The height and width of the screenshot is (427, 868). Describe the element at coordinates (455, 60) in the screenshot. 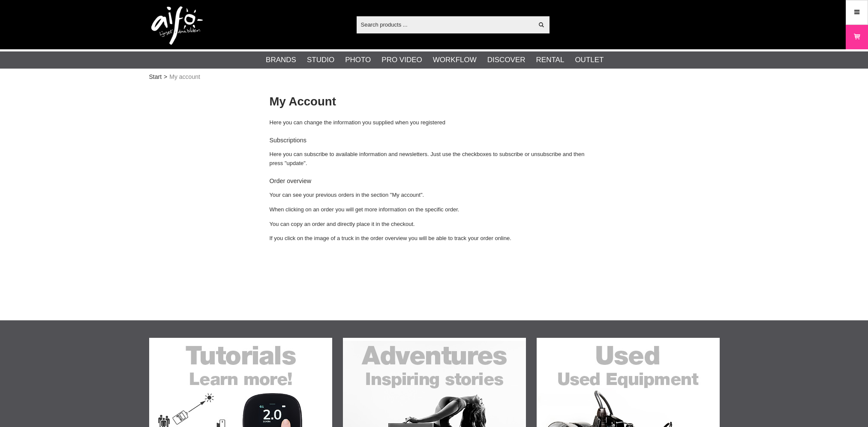

I see `a: Workflow` at that location.